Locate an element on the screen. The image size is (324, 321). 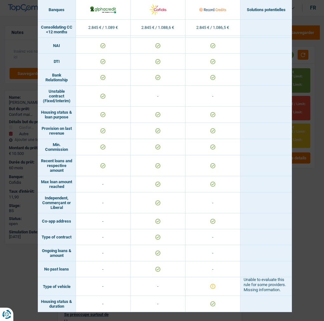
img: Record Credits is located at coordinates (213, 10).